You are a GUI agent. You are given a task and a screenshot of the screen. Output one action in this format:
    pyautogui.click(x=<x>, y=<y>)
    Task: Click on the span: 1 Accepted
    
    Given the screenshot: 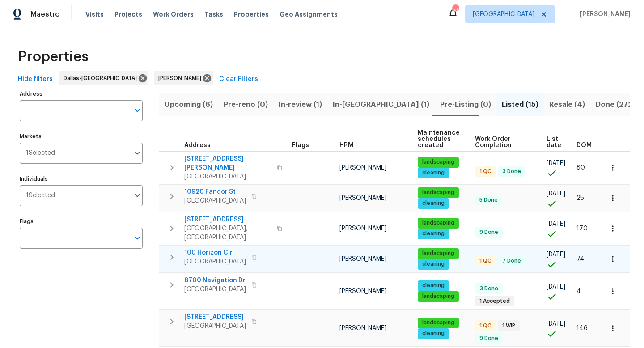 What is the action you would take?
    pyautogui.click(x=494, y=302)
    